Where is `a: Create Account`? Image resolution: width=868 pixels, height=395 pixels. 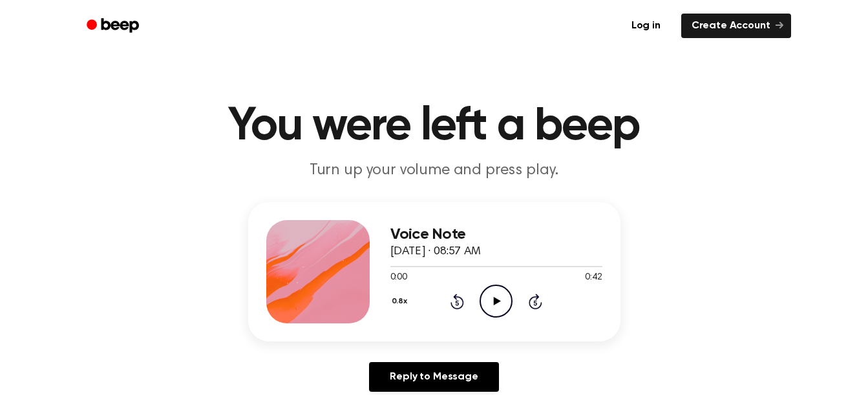 a: Create Account is located at coordinates (736, 26).